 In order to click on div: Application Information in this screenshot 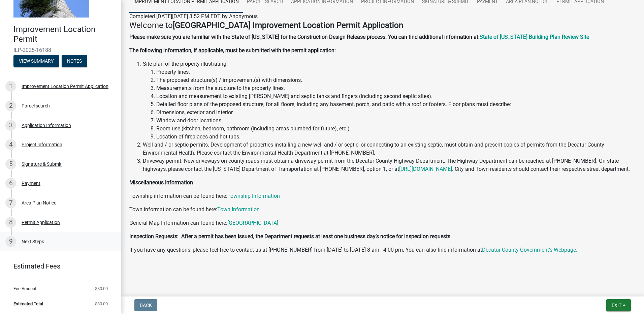, I will do `click(46, 125)`.